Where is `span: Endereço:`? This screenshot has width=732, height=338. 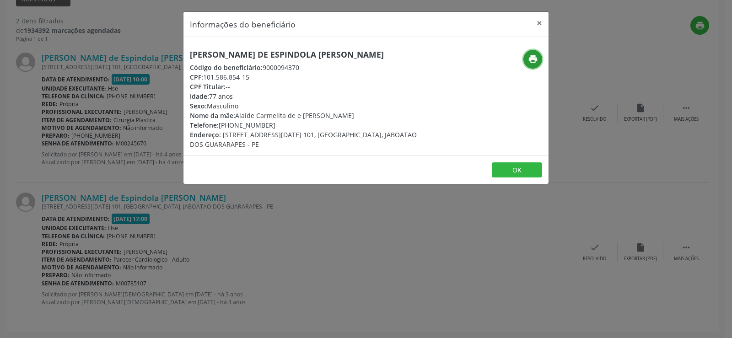 span: Endereço: is located at coordinates (205, 134).